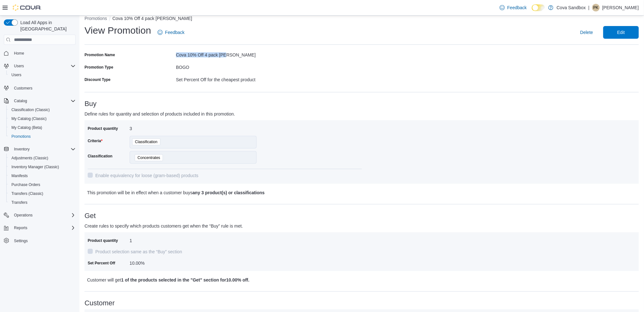  I want to click on button: Promotions, so click(96, 19).